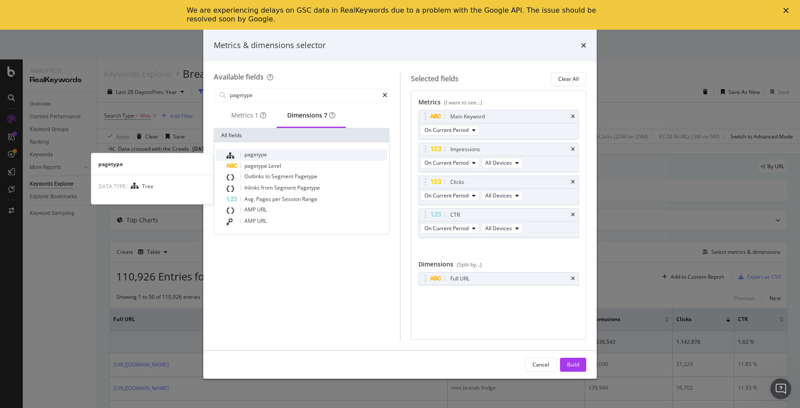  I want to click on div: (I want to see...), so click(463, 102).